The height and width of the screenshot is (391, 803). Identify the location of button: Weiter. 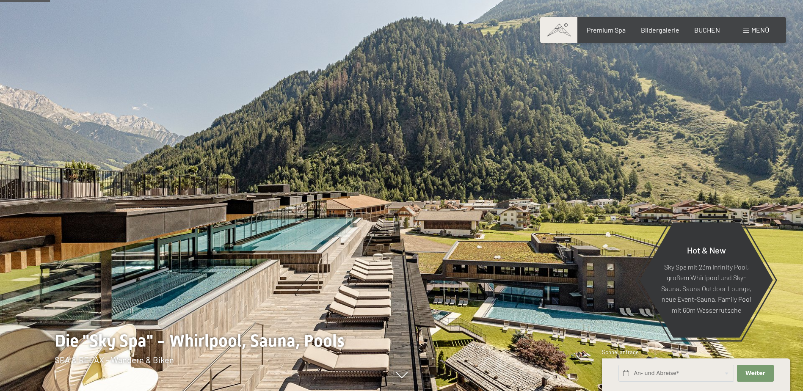
(755, 373).